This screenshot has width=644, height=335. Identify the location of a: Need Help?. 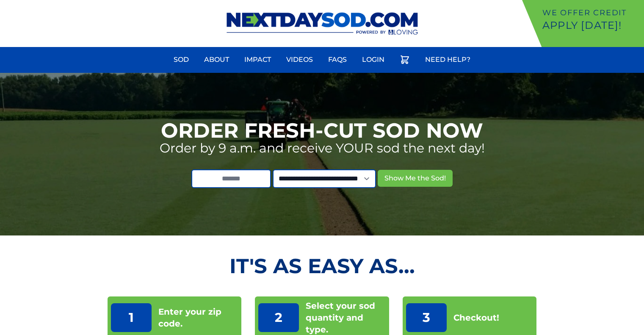
(447, 59).